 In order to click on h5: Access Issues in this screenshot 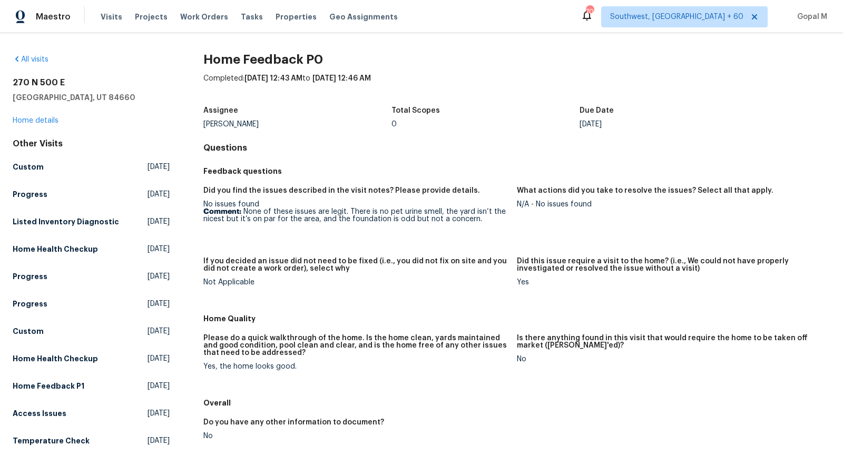, I will do `click(40, 414)`.